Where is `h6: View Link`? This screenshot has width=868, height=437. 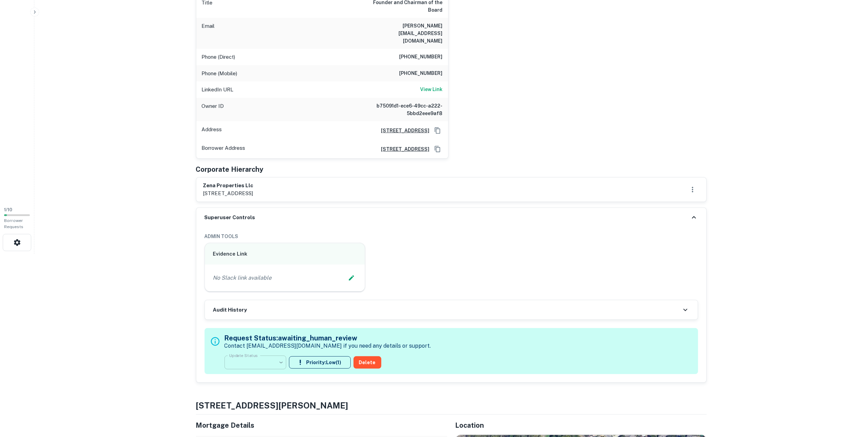 h6: View Link is located at coordinates (431, 89).